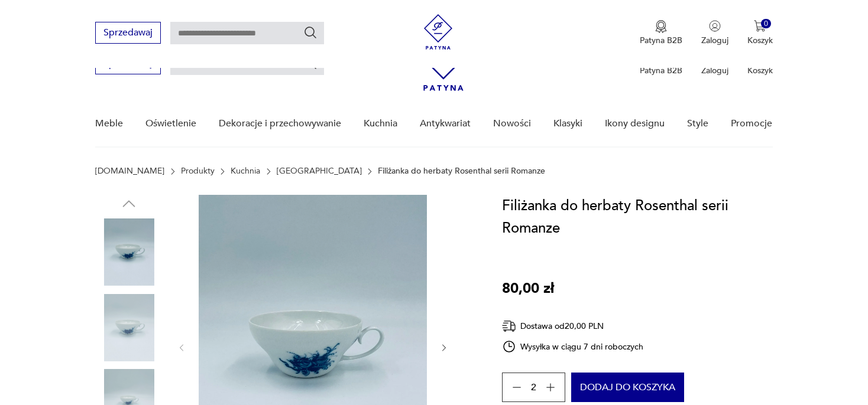 Image resolution: width=868 pixels, height=405 pixels. I want to click on img: Patyna - sklep z meblami i dekoracjami vintage, so click(438, 32).